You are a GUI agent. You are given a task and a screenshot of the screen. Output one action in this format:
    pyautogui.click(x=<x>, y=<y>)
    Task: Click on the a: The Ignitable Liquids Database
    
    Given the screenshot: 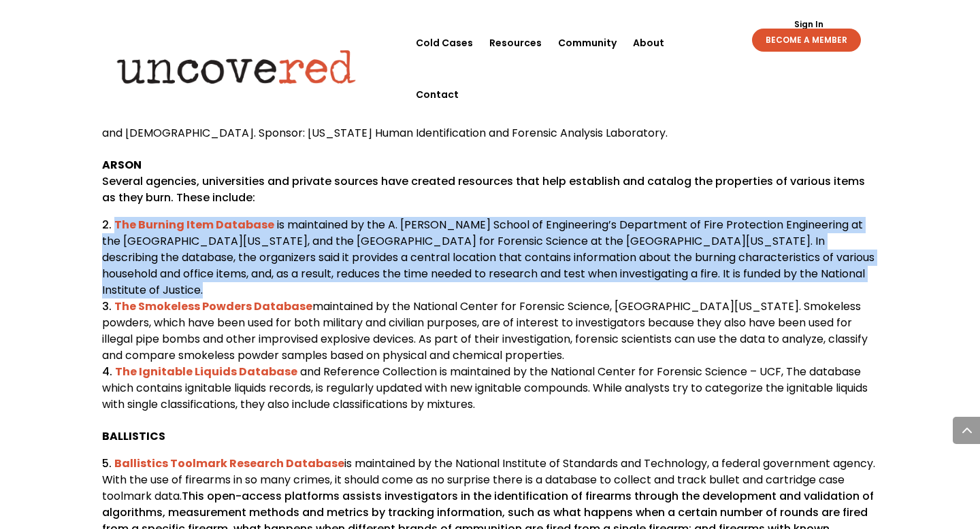 What is the action you would take?
    pyautogui.click(x=206, y=371)
    